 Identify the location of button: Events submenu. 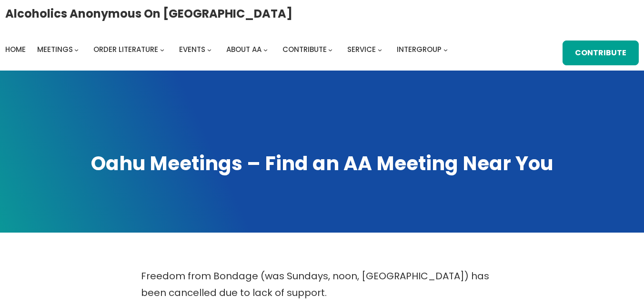
(209, 49).